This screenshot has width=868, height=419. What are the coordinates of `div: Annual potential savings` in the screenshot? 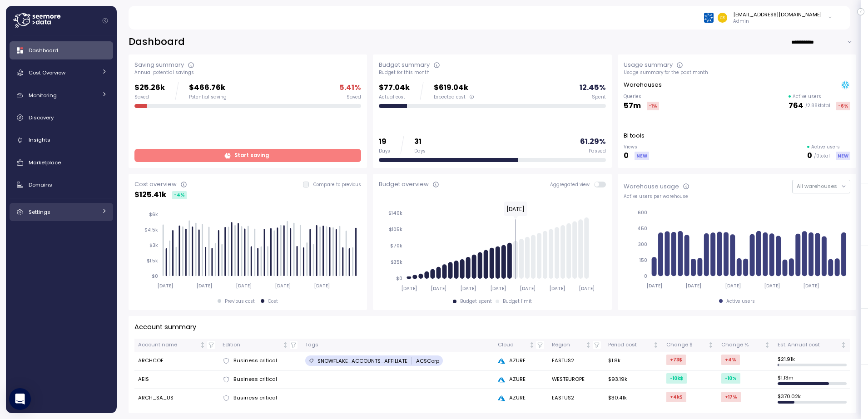 It's located at (248, 73).